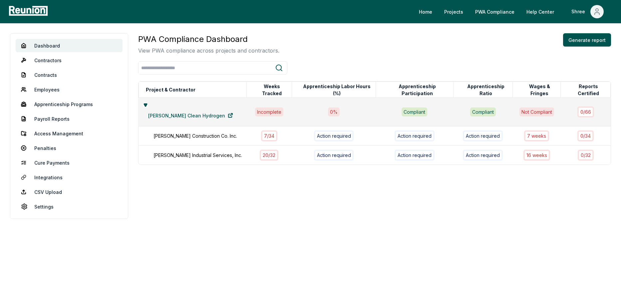  I want to click on button: Weeks Tracked, so click(272, 90).